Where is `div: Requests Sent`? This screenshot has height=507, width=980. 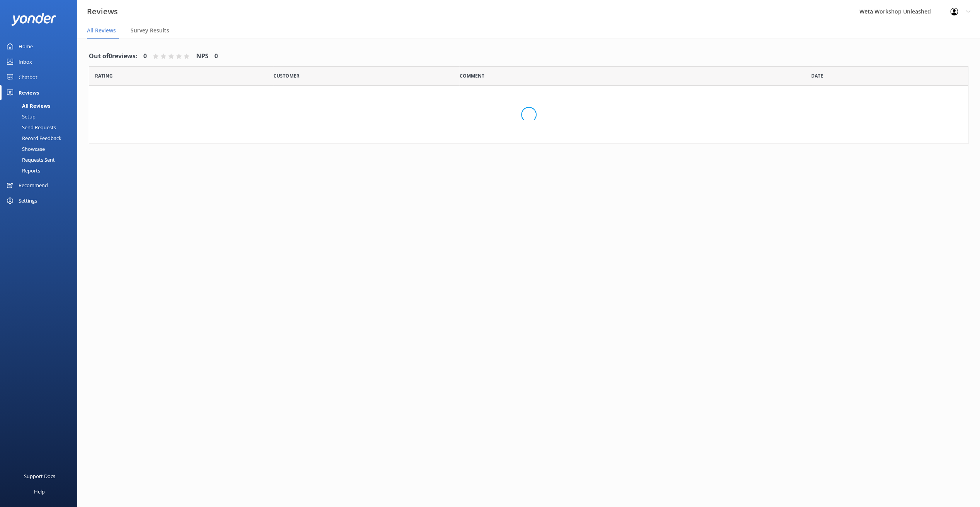 div: Requests Sent is located at coordinates (30, 160).